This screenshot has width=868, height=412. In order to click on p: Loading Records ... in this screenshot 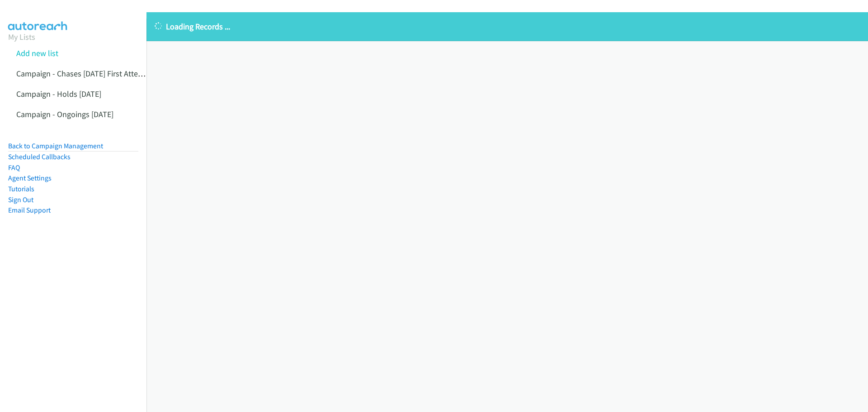, I will do `click(507, 26)`.